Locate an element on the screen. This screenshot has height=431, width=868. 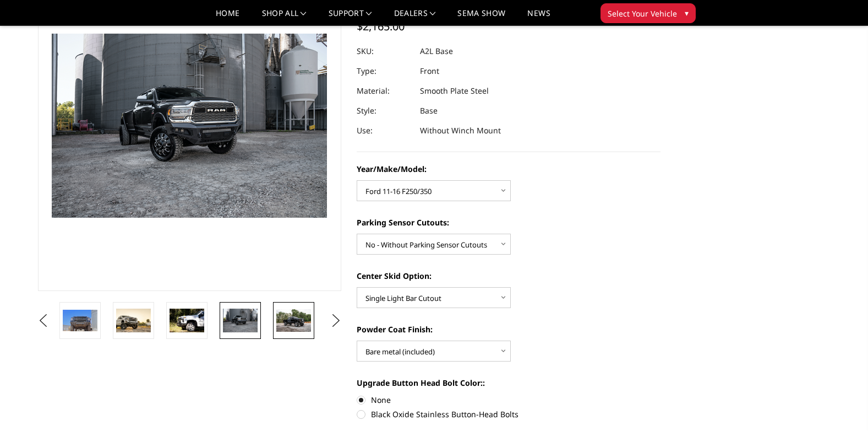
img: 2020 GMC HD -Available in single light bar configuration only is located at coordinates (80, 321).